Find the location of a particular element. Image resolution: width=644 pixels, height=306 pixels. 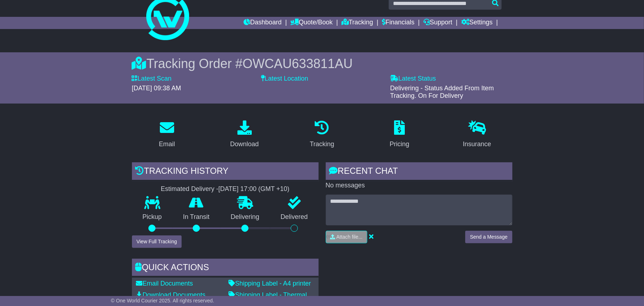

a: Email Documents is located at coordinates (165, 283).